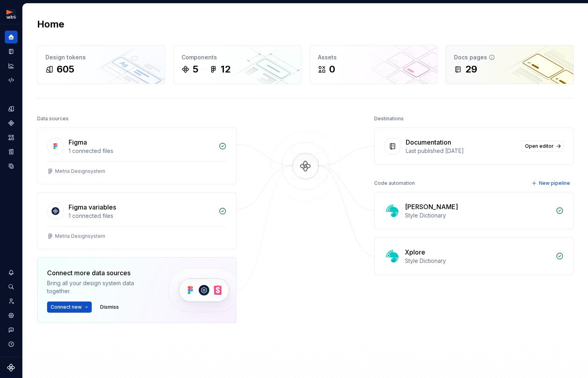 The image size is (588, 378). Describe the element at coordinates (11, 152) in the screenshot. I see `a: Storybook stories` at that location.